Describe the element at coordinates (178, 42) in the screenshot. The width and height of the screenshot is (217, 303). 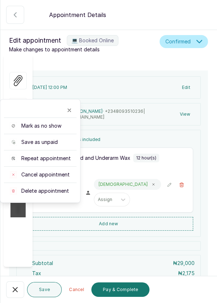
I see `span: Confirmed` at that location.